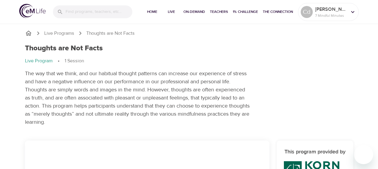 This screenshot has height=169, width=378. I want to click on p: 7 Mindful Minutes, so click(331, 16).